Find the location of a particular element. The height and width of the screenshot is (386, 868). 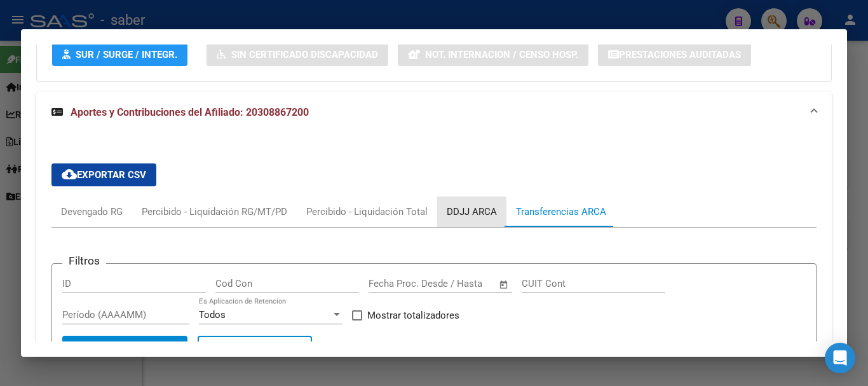

button: Open calendar is located at coordinates (504, 284).